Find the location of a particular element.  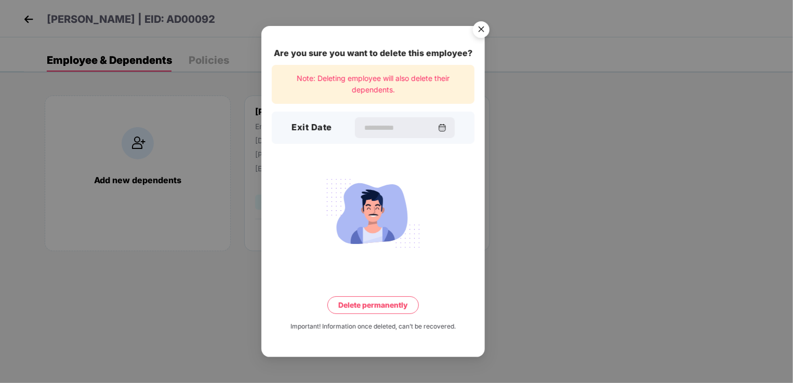

img: svg+xml;base64,PHN2ZyBpZD0iQ2FsZW5kYXItMzJ4MzIiIHhtbG5zPSJodHRwOi8vd3d3LnczLm9yZy8yMDAwL3N2ZyIgd2... is located at coordinates (442, 128).